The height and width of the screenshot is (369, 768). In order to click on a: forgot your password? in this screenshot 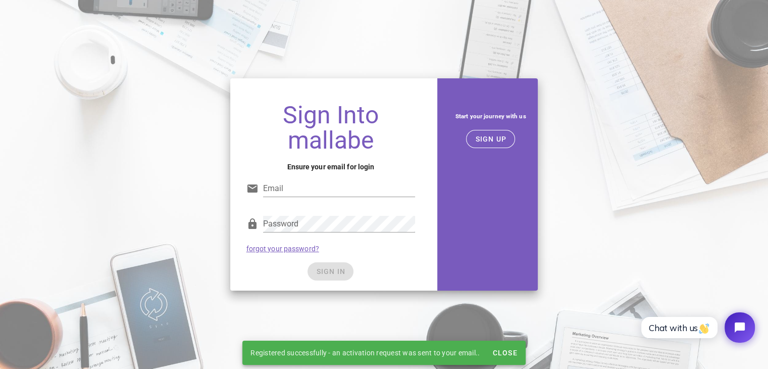, I will do `click(283, 248)`.